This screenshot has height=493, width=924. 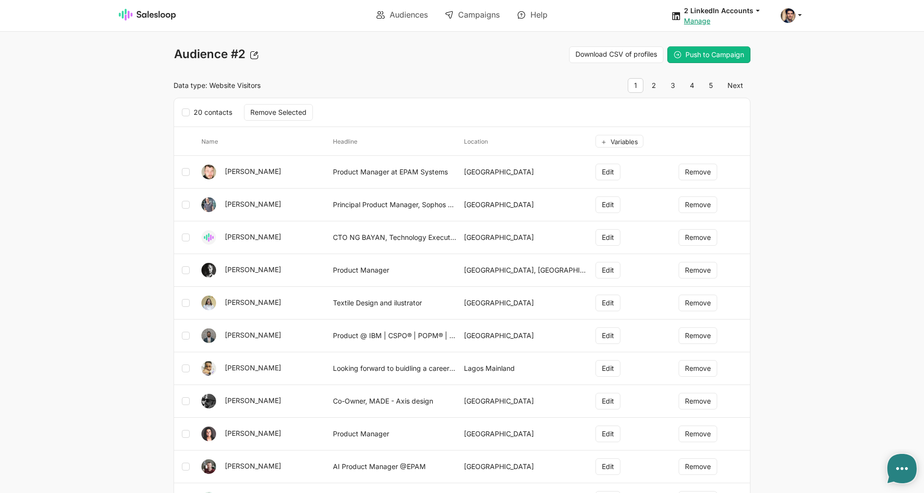 I want to click on span: Variables, so click(x=624, y=142).